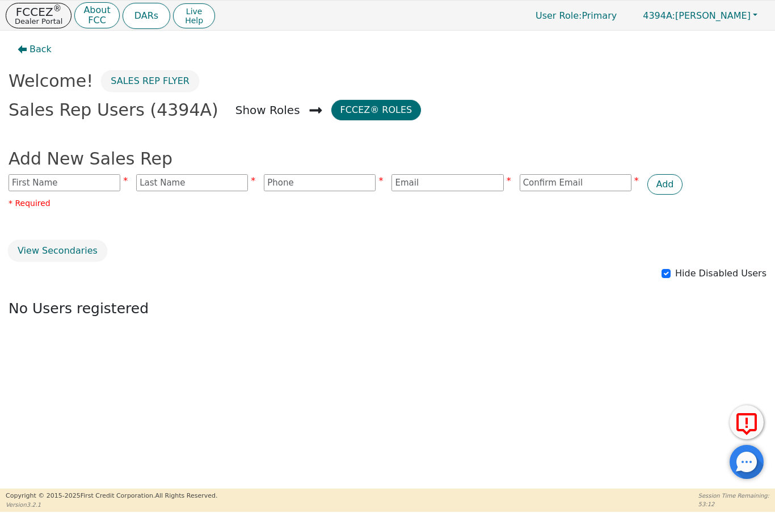 Image resolution: width=775 pixels, height=513 pixels. Describe the element at coordinates (50, 81) in the screenshot. I see `h2: Welcome!` at that location.